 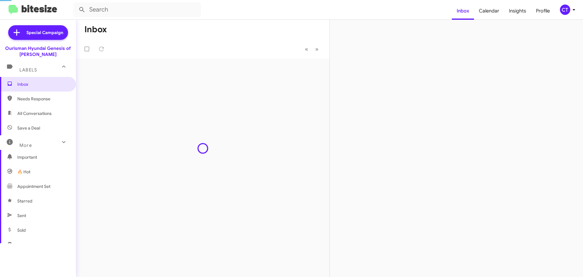 I want to click on span: Needs Response, so click(x=43, y=99).